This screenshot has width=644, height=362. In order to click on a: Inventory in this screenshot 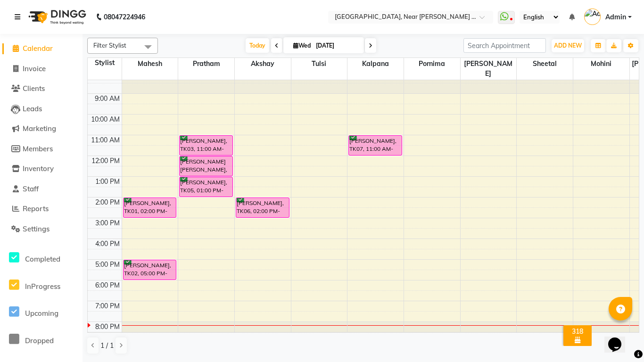, I will do `click(41, 169)`.